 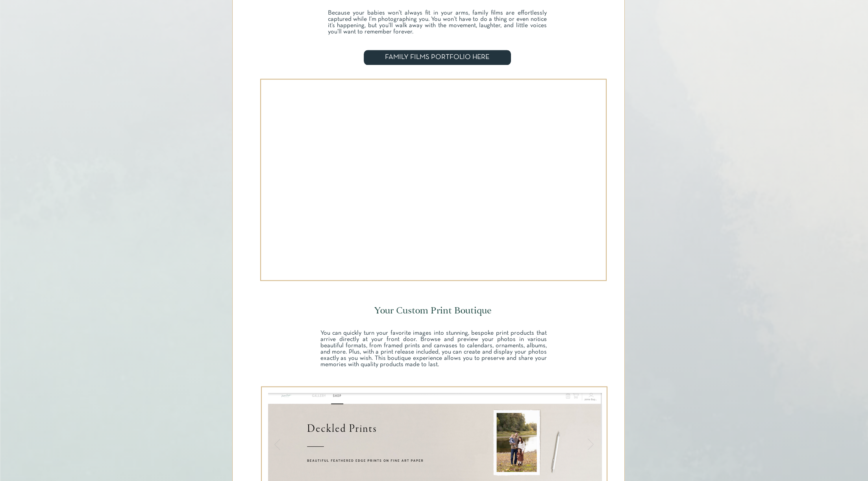 I want to click on p: You can quickly turn your favorite images into stunning, bespoke print products that arrive direc..., so click(x=433, y=349).